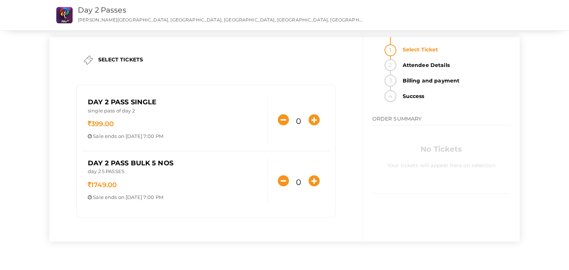  What do you see at coordinates (175, 112) in the screenshot?
I see `p: single pass of day 2` at bounding box center [175, 112].